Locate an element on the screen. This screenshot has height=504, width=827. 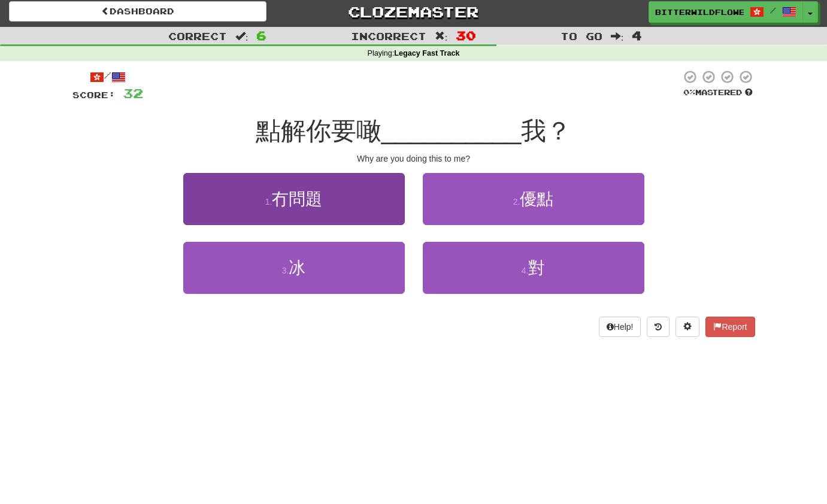
strong: Legacy Fast Track is located at coordinates (426, 54).